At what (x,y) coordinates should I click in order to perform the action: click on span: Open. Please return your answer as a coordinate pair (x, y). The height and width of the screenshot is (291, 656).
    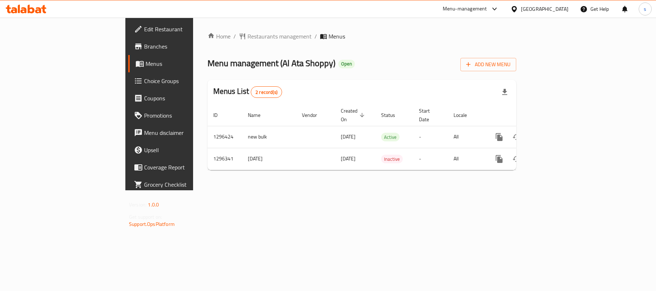
    Looking at the image, I should click on (346, 64).